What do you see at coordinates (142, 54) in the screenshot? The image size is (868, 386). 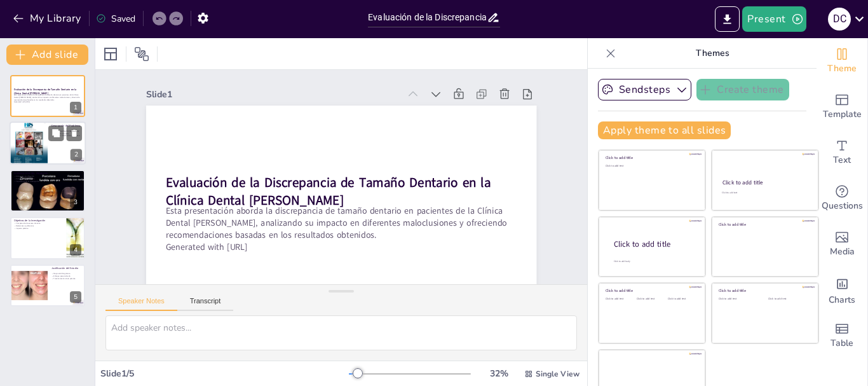 I see `span: Position` at bounding box center [142, 54].